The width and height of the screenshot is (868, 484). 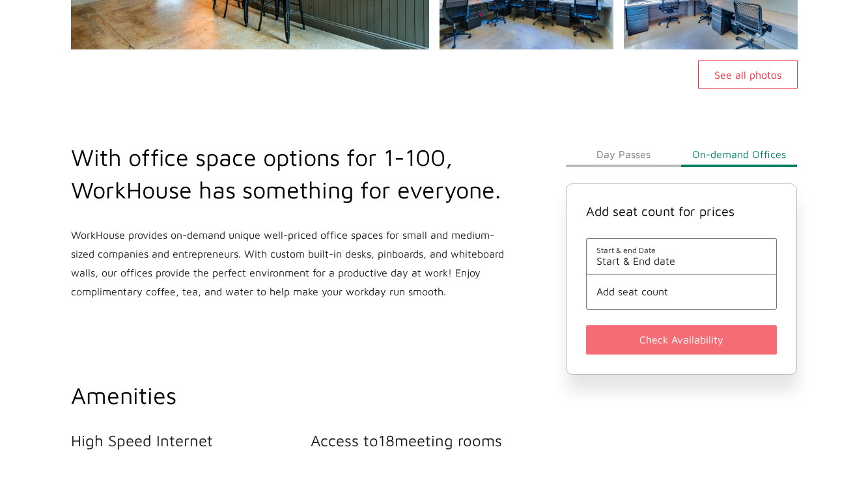 I want to click on button: Check Availability, so click(x=681, y=340).